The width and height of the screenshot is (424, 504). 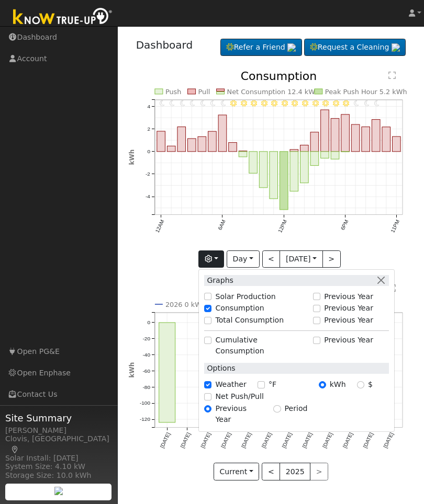 I want to click on label: Options, so click(x=219, y=368).